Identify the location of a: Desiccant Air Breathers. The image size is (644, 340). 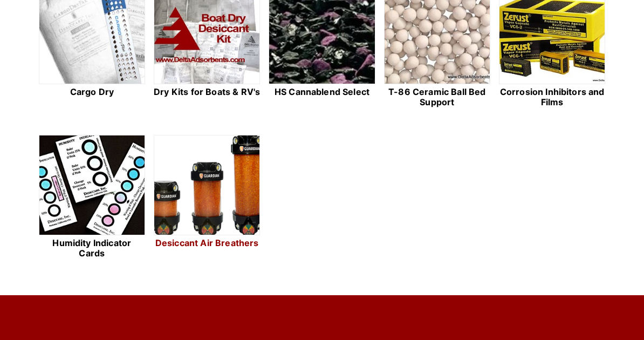
(207, 198).